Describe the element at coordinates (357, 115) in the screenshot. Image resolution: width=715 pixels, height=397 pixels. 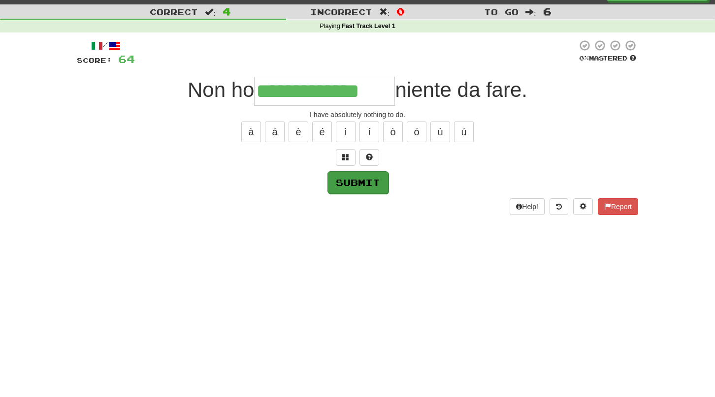
I see `div: I have absolutely nothing to do.` at that location.